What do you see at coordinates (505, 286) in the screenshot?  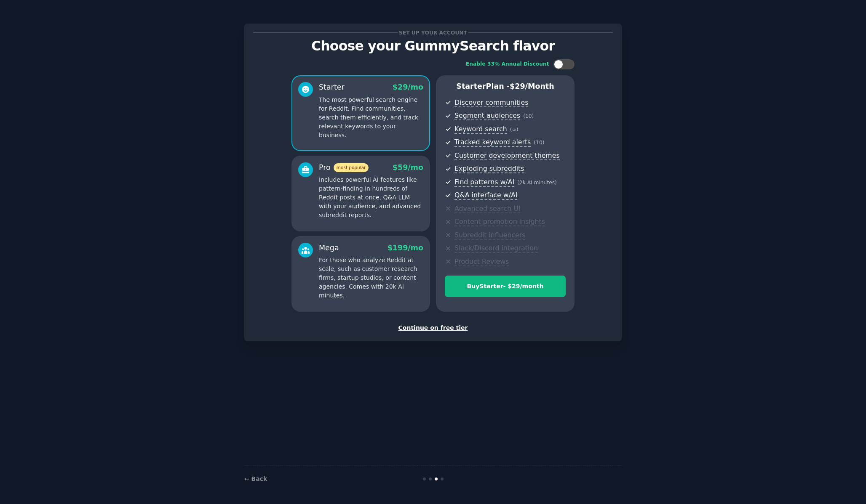 I see `div: Buy Starter - $ 29 /month` at bounding box center [505, 286].